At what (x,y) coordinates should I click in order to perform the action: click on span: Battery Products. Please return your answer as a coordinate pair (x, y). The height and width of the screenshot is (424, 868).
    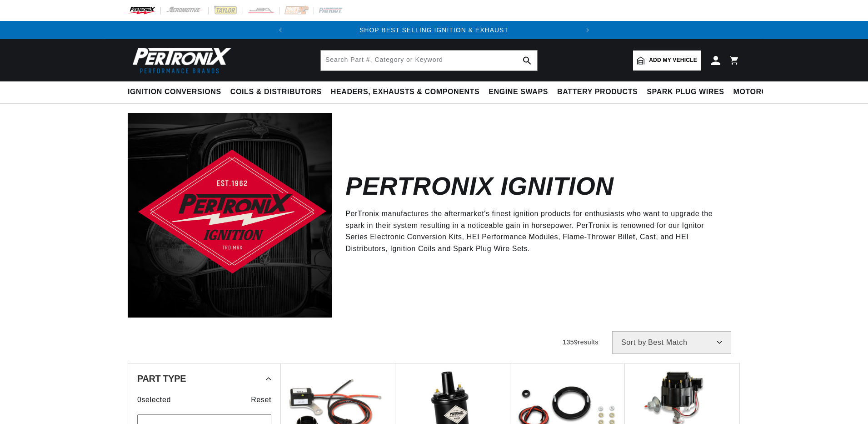
    Looking at the image, I should click on (597, 92).